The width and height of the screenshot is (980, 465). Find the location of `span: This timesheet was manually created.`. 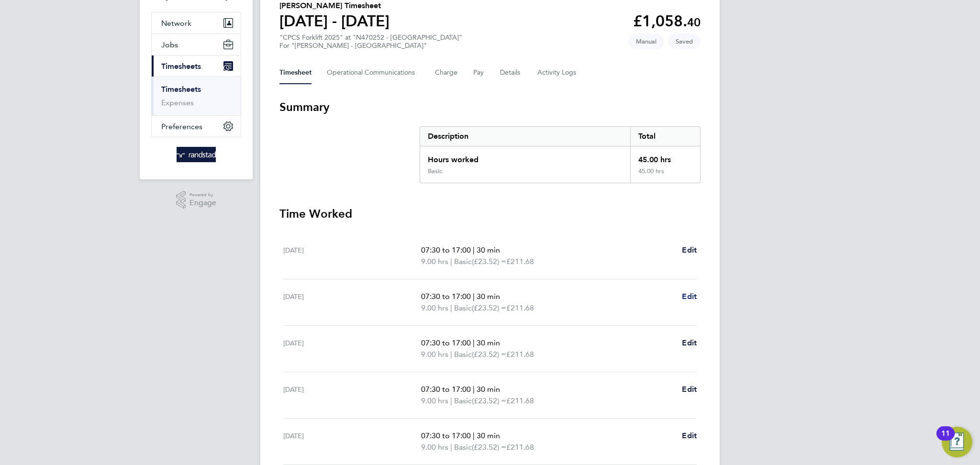

span: This timesheet was manually created. is located at coordinates (646, 41).